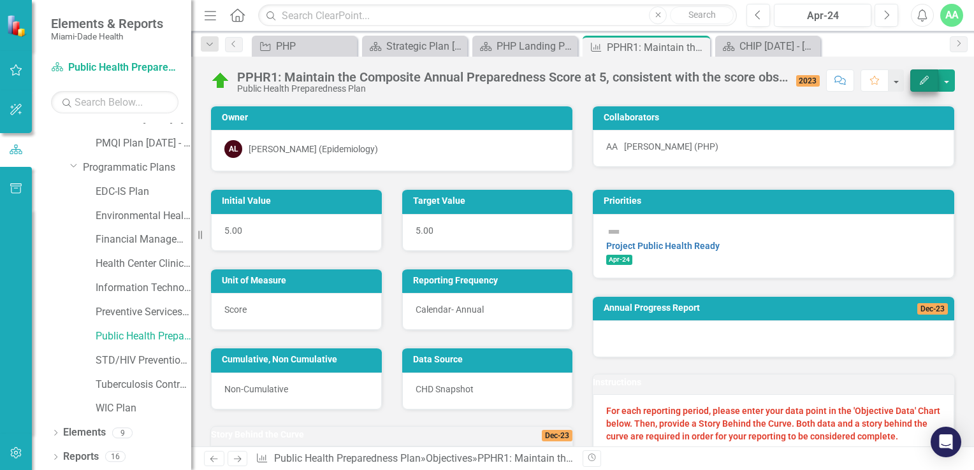  I want to click on button: Apr-24, so click(822, 15).